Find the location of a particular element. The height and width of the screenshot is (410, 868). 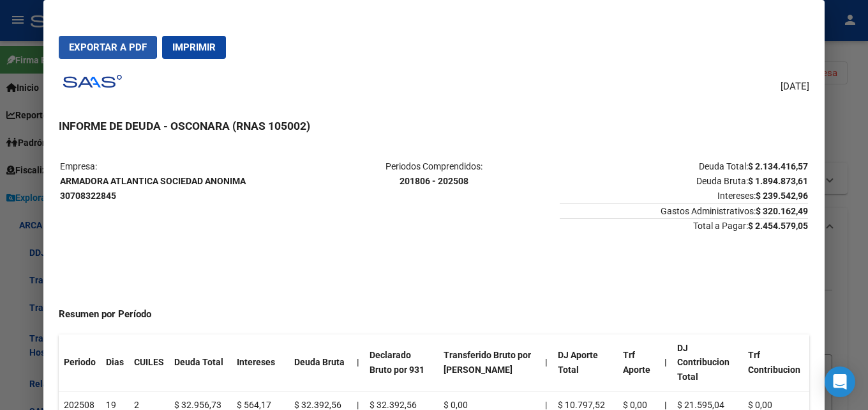

span: Total a Pagar: is located at coordinates (684, 224).